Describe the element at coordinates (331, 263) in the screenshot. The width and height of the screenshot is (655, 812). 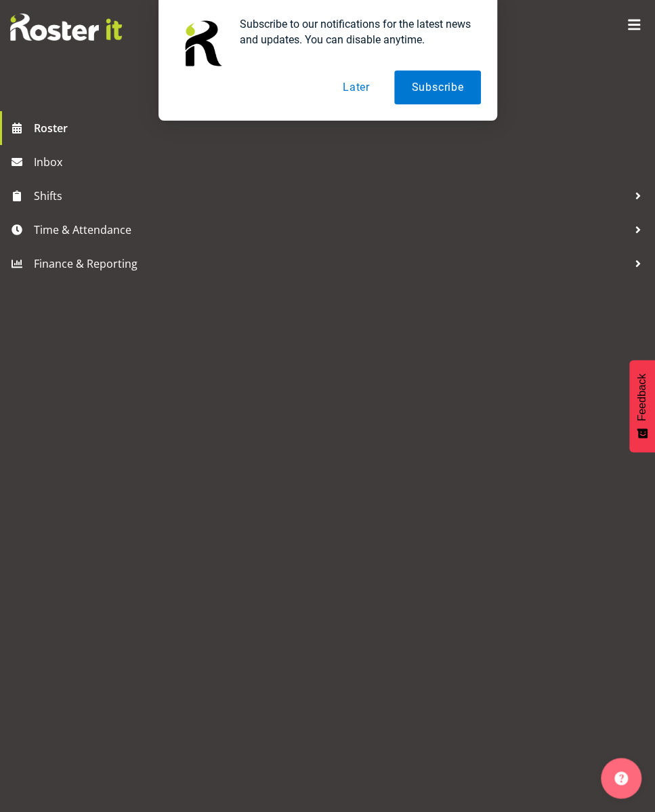
I see `span: Finance & Reporting` at that location.